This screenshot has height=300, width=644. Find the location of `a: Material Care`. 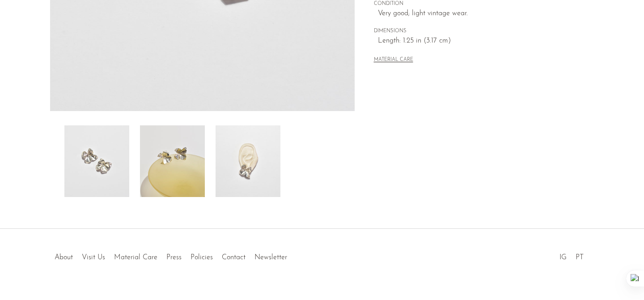

a: Material Care is located at coordinates (136, 258).